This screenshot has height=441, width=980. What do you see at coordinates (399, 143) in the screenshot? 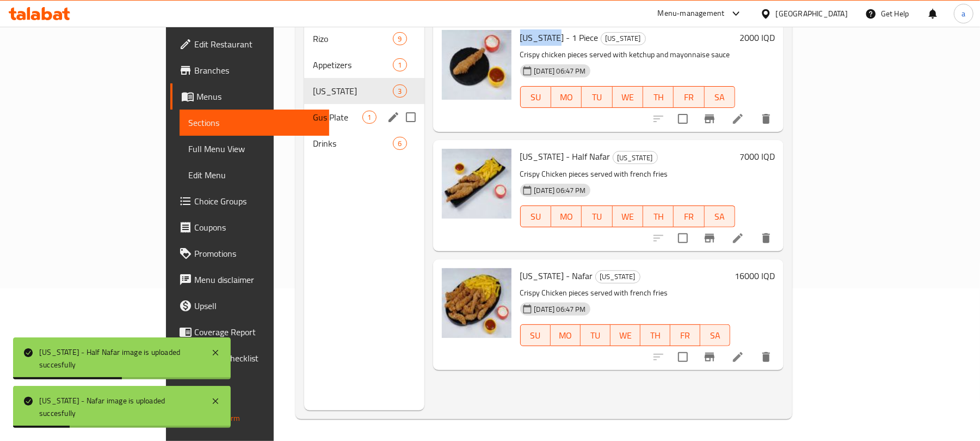
I see `span: 6` at bounding box center [399, 143].